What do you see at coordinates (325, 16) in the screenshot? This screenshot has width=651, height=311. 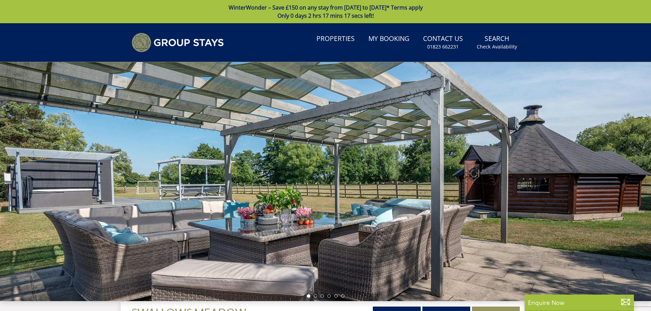 I see `span: Only 0 days 2 hrs 17 mins 17 secs left!` at bounding box center [325, 16].